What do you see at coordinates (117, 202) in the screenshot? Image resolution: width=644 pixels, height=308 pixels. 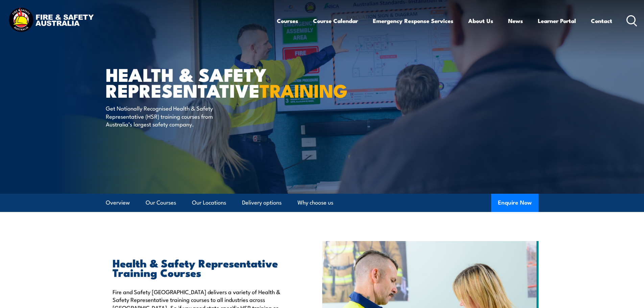 I see `a: Overview` at bounding box center [117, 202].